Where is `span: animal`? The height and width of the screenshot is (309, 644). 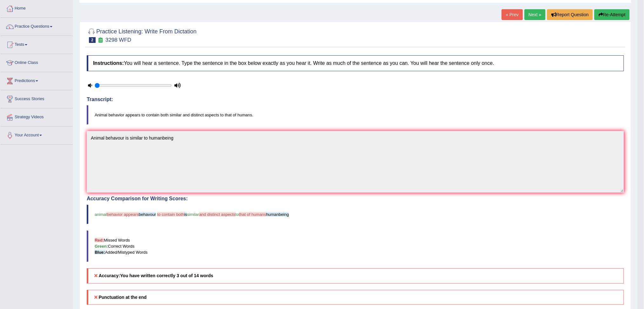
span: animal is located at coordinates (101, 214).